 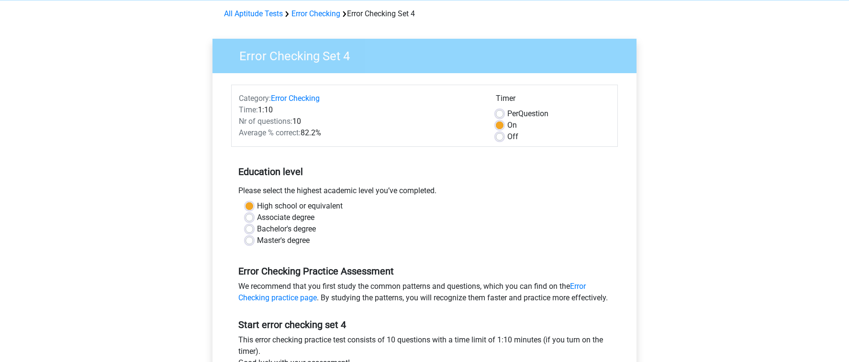 I want to click on h5: Error Checking Practice Assessment, so click(x=424, y=271).